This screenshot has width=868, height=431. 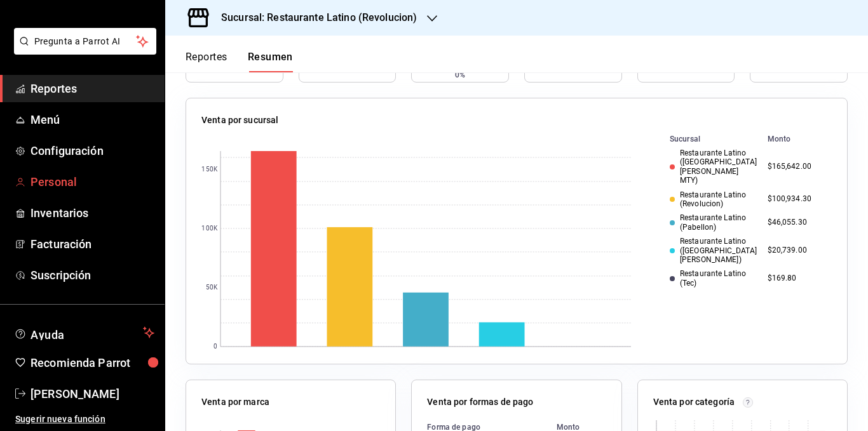 What do you see at coordinates (235, 402) in the screenshot?
I see `p: Venta por marca` at bounding box center [235, 402].